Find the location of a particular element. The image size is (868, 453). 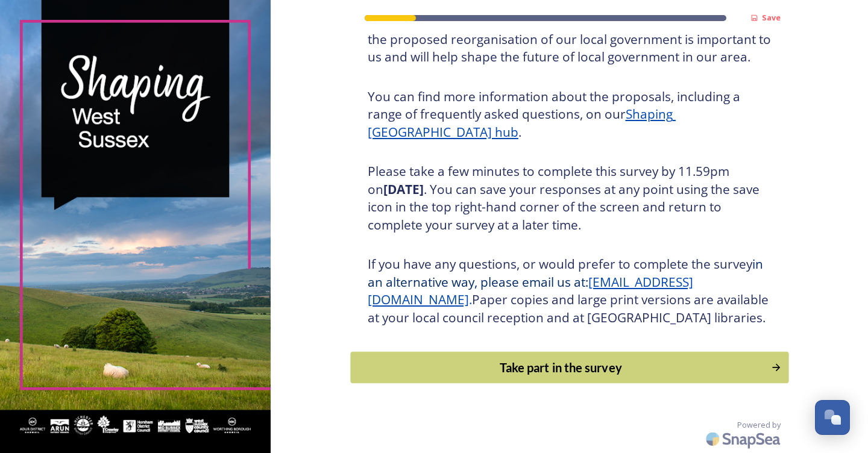

h3: If you have any questions, or would prefer to complete the survey Paper copies and large print ve... is located at coordinates (569, 291).